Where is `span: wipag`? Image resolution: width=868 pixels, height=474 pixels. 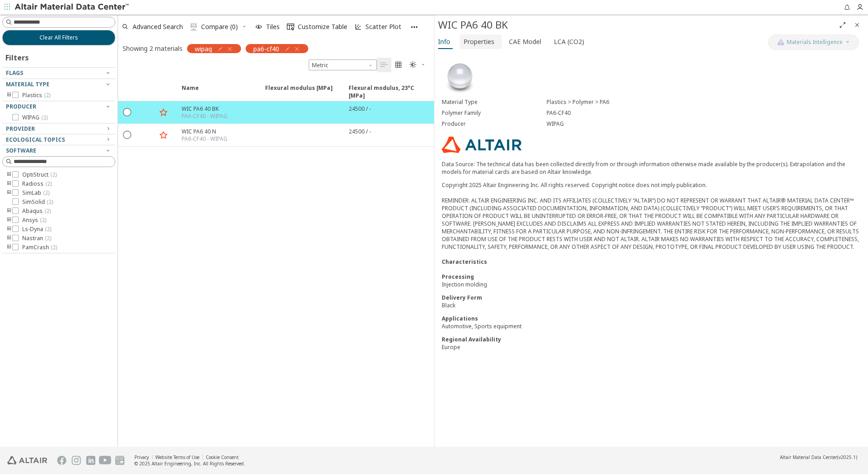 span: wipag is located at coordinates (203, 48).